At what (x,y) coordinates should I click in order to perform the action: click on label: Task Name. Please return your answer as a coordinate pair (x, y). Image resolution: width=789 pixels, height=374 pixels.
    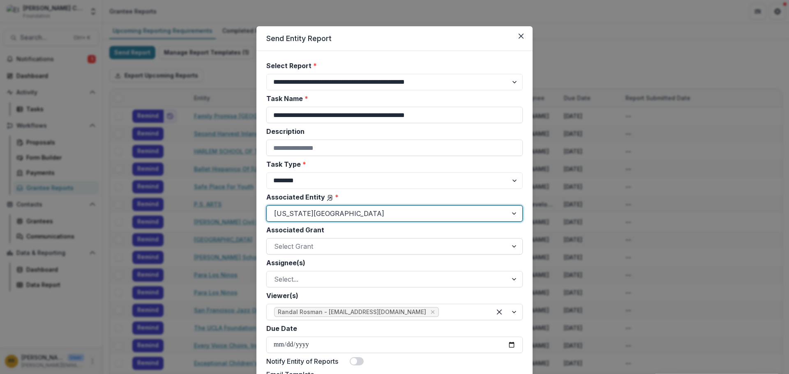
    Looking at the image, I should click on (392, 99).